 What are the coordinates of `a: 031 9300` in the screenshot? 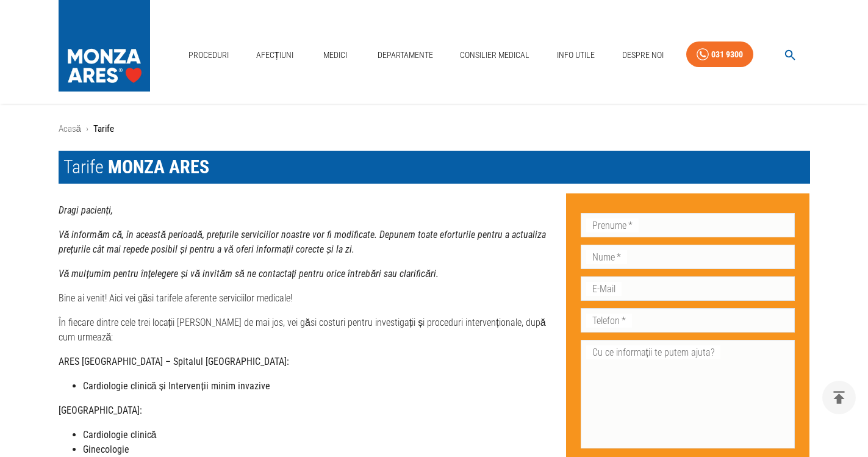 It's located at (720, 54).